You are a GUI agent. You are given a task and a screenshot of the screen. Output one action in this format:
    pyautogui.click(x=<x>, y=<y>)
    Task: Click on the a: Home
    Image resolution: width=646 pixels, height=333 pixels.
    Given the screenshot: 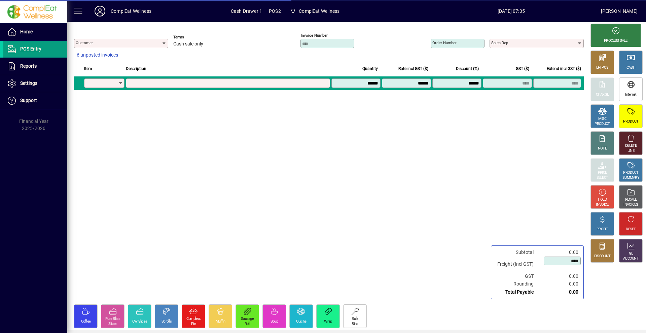 What is the action you would take?
    pyautogui.click(x=35, y=32)
    